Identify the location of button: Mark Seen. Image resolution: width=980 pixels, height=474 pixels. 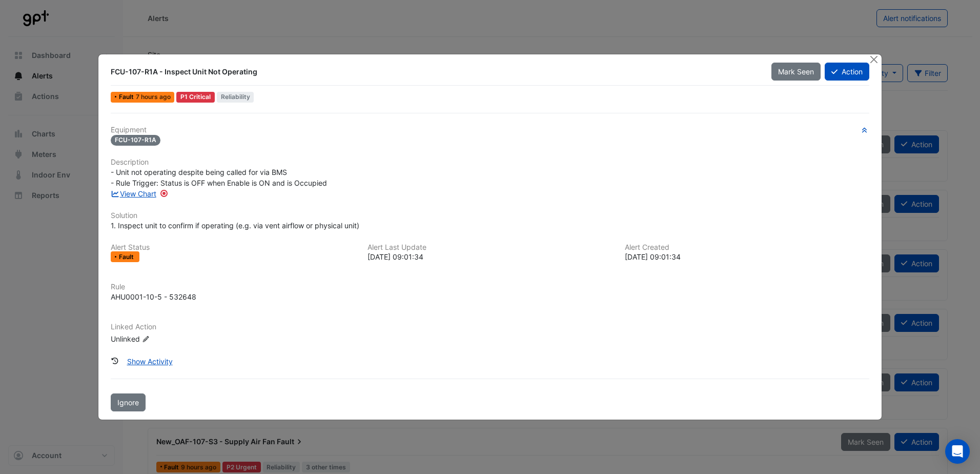
(796, 71).